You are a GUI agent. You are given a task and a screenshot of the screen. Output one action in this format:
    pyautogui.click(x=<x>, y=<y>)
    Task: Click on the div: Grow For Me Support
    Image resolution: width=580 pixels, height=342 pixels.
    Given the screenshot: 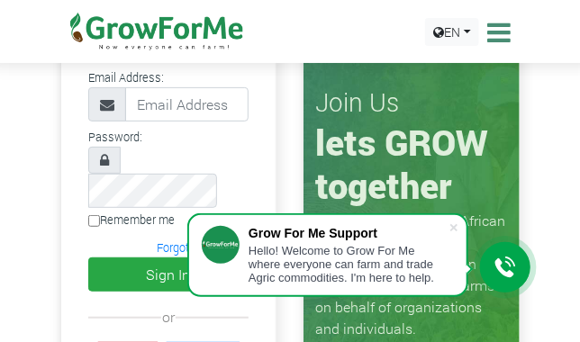 What is the action you would take?
    pyautogui.click(x=349, y=233)
    